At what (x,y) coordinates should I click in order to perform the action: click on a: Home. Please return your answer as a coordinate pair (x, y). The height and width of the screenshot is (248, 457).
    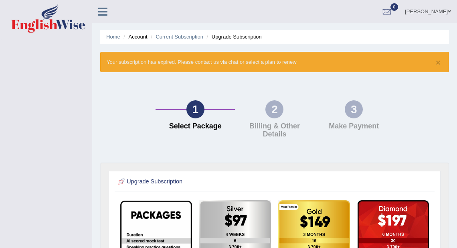
    Looking at the image, I should click on (113, 36).